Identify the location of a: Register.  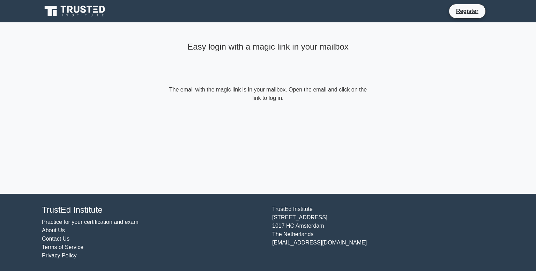
(467, 11).